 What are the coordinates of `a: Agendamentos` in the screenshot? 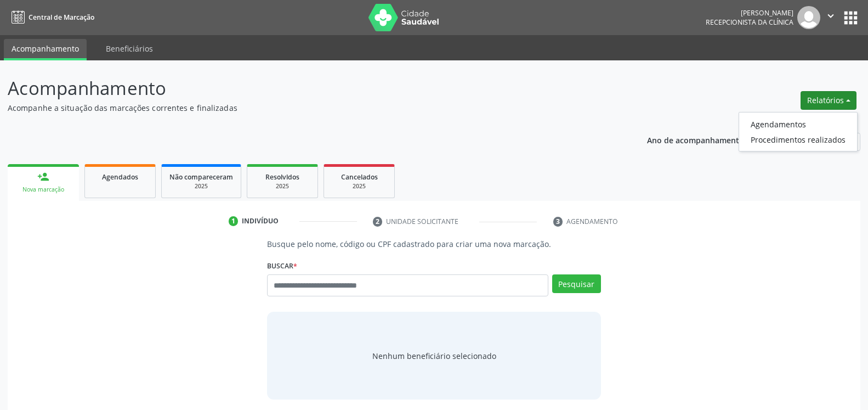 It's located at (797, 124).